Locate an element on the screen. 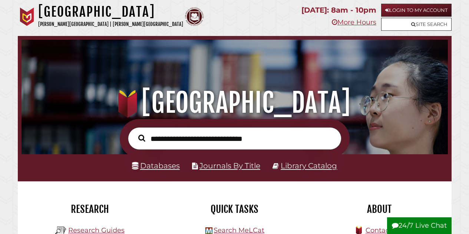 The image size is (469, 234). a: Library Catalog is located at coordinates (309, 165).